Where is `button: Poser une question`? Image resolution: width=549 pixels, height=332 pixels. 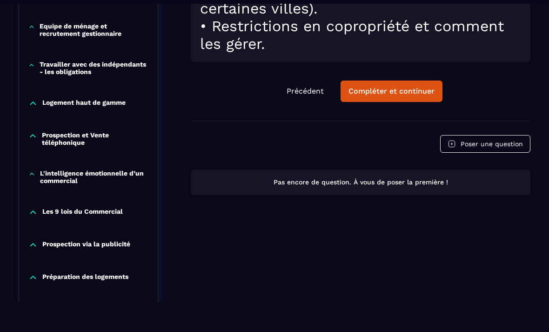
button: Poser une question is located at coordinates (485, 144).